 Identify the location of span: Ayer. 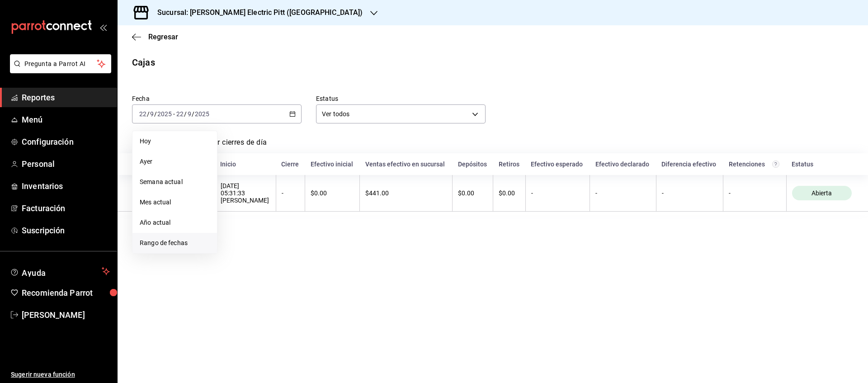
(175, 161).